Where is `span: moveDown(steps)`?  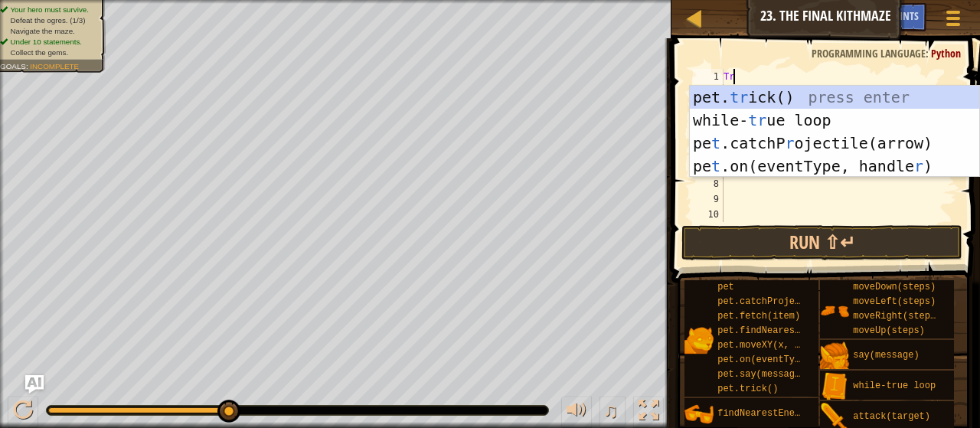 span: moveDown(steps) is located at coordinates (895, 287).